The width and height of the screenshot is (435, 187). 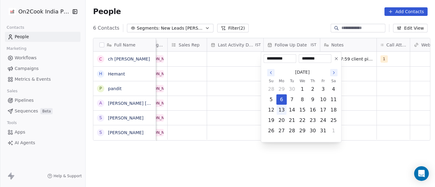 I want to click on button: Thursday, October 9th, 2025, so click(x=313, y=100).